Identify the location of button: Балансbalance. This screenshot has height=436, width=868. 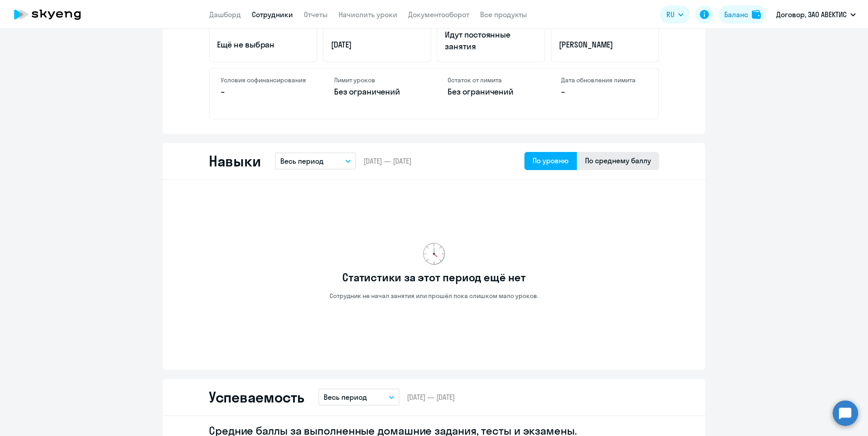
(743, 15).